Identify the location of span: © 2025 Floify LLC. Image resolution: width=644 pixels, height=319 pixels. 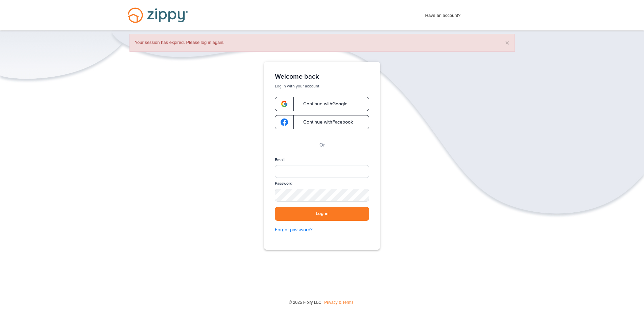
(305, 303).